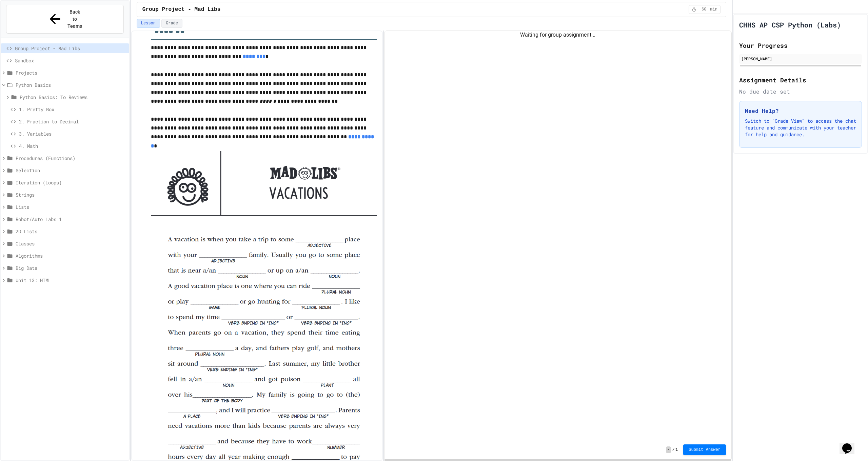 This screenshot has width=868, height=461. What do you see at coordinates (714, 9) in the screenshot?
I see `span: min` at bounding box center [714, 9].